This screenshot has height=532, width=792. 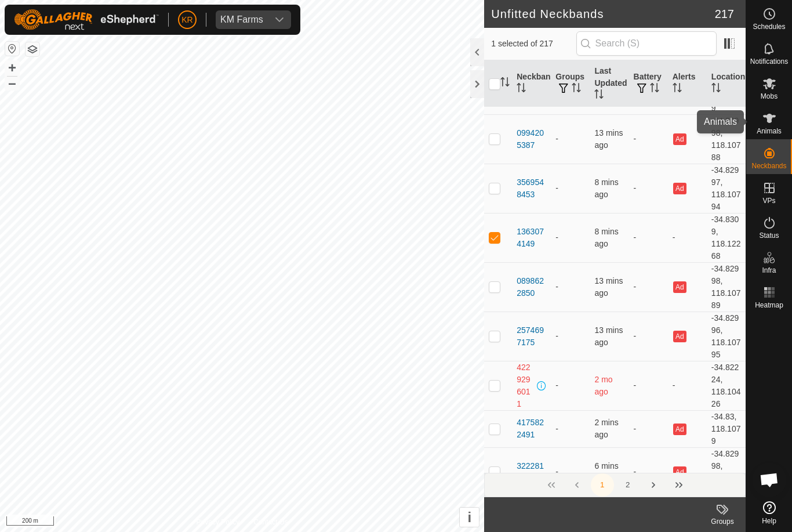 I want to click on td: -34.8309, 118.12268, so click(x=726, y=238).